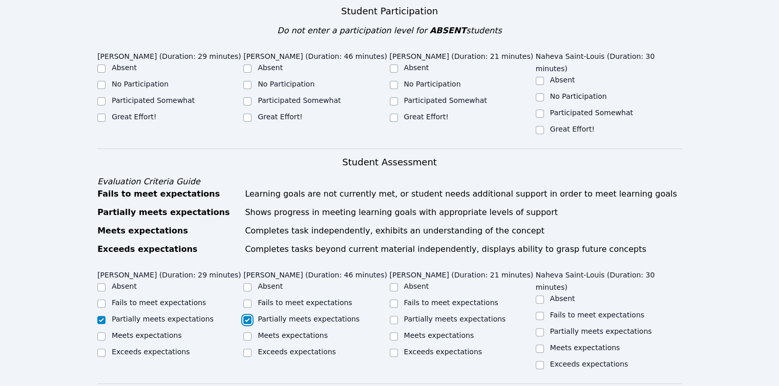 Image resolution: width=779 pixels, height=386 pixels. Describe the element at coordinates (389, 162) in the screenshot. I see `h3: Student Assessment` at that location.